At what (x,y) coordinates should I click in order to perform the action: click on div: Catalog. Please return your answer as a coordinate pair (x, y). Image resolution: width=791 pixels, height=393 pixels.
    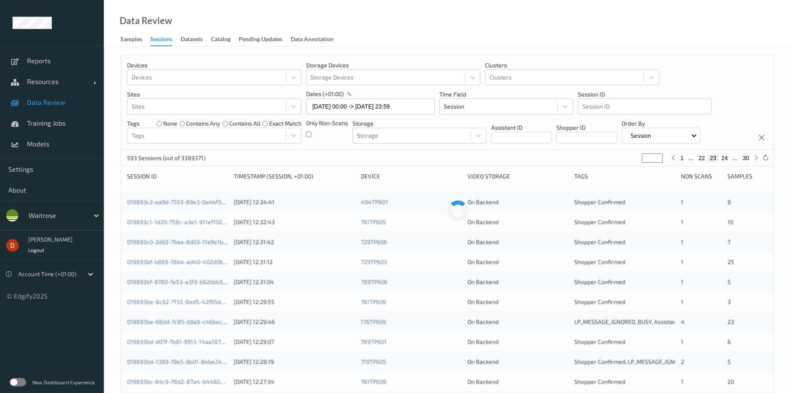
    Looking at the image, I should click on (221, 40).